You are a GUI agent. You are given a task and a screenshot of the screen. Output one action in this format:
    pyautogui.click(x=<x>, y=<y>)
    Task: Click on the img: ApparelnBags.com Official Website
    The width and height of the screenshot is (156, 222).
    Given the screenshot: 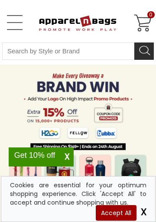 What is the action you would take?
    pyautogui.click(x=76, y=23)
    